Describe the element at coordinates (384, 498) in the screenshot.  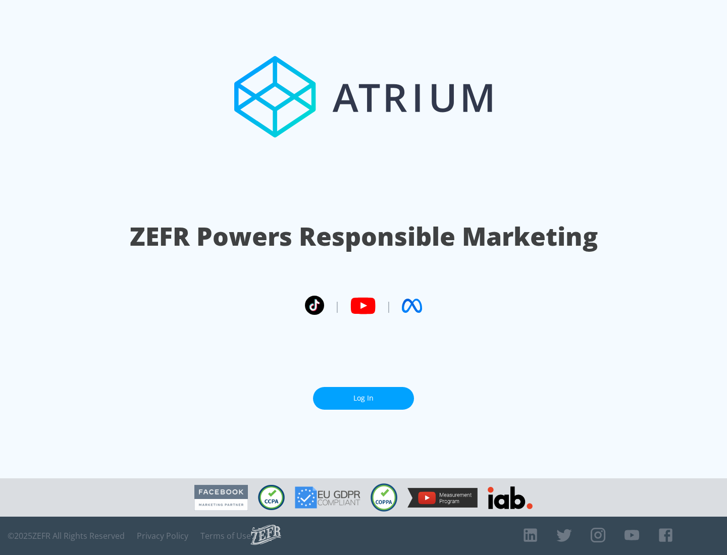
I see `img: COPPA Compliant` at that location.